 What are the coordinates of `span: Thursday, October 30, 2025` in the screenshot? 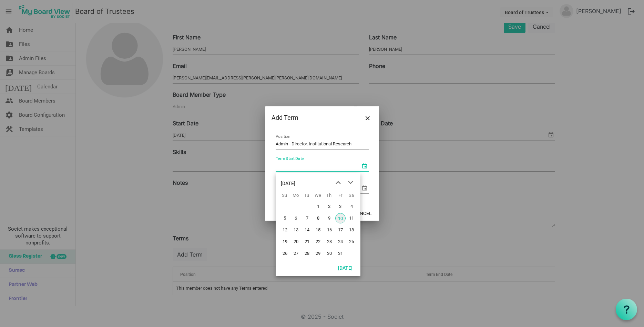 It's located at (330, 253).